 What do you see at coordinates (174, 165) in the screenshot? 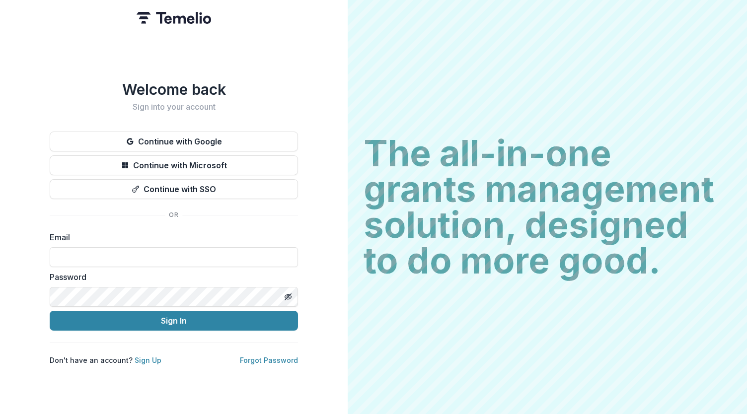
I see `button: Continue with Microsoft` at bounding box center [174, 165].